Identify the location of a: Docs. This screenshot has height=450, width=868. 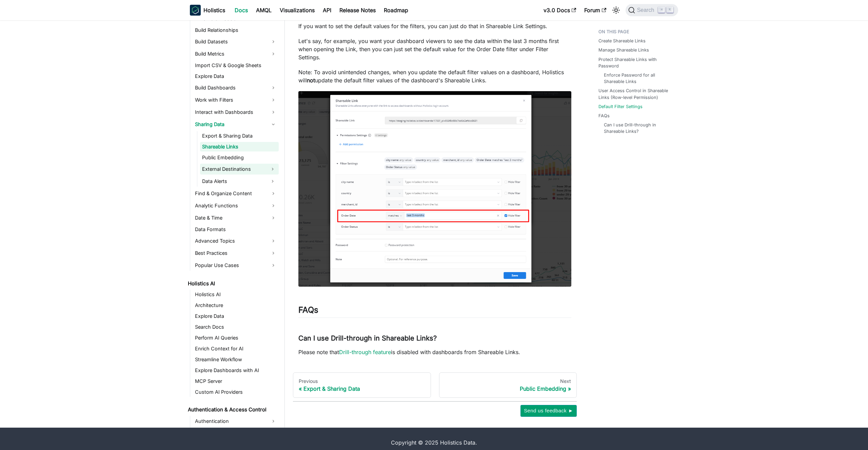
(241, 10).